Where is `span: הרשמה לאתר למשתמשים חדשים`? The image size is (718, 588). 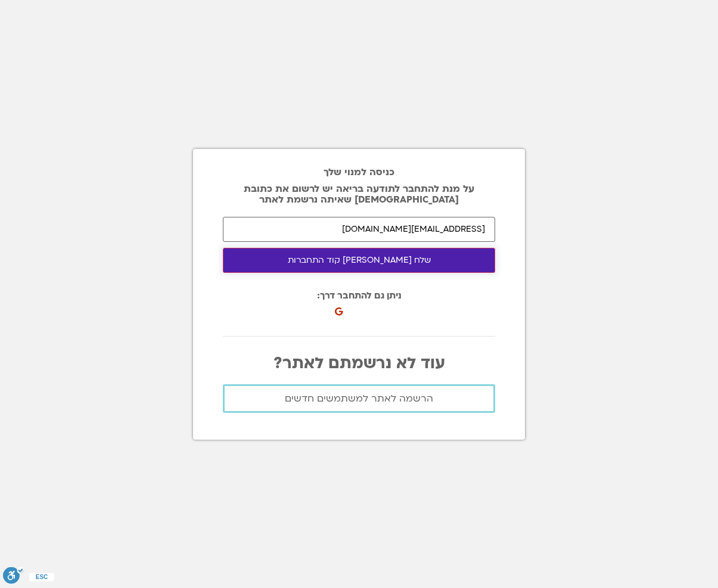 span: הרשמה לאתר למשתמשים חדשים is located at coordinates (359, 399).